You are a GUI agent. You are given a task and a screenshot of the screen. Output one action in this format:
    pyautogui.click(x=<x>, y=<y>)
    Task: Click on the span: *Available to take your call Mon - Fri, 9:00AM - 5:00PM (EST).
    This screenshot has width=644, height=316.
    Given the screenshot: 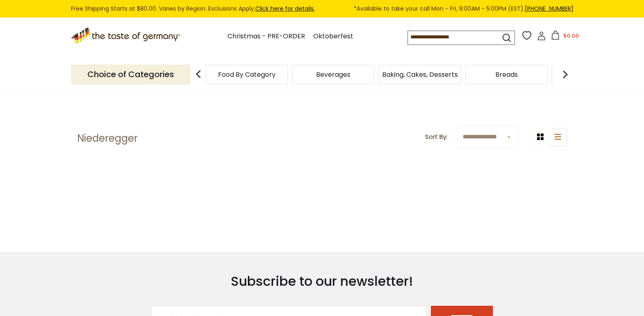 What is the action you would take?
    pyautogui.click(x=464, y=9)
    